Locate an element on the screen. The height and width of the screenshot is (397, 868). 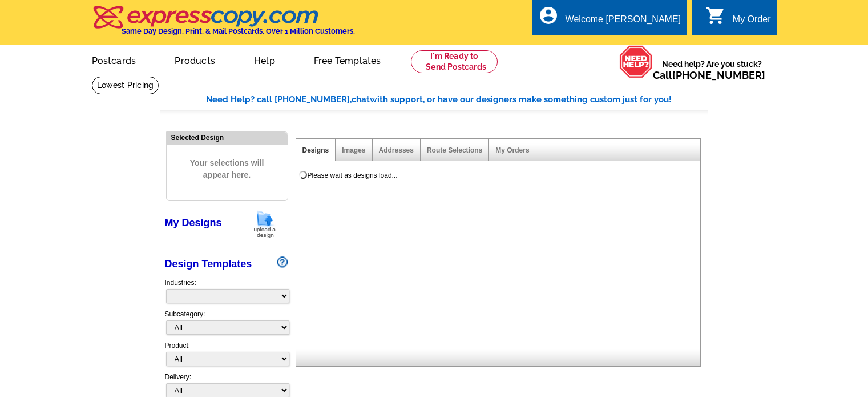
i: shopping_cart is located at coordinates (716, 16).